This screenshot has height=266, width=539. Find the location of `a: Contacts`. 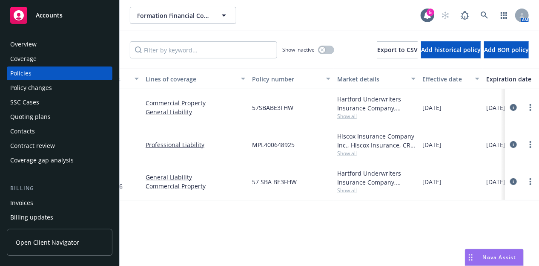

a: Contacts is located at coordinates (60, 131).